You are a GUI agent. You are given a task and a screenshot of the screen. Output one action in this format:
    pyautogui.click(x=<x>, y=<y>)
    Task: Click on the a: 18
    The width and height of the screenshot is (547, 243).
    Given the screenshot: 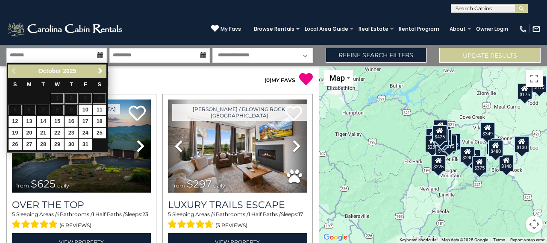 What is the action you would take?
    pyautogui.click(x=99, y=121)
    